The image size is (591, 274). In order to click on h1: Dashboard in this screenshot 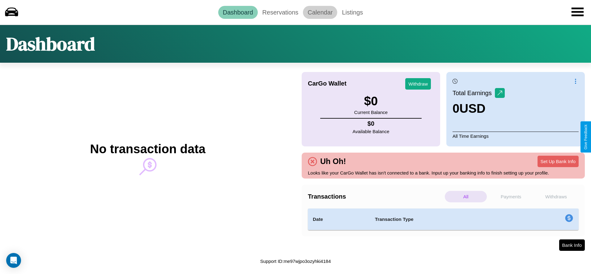, I will do `click(50, 44)`.